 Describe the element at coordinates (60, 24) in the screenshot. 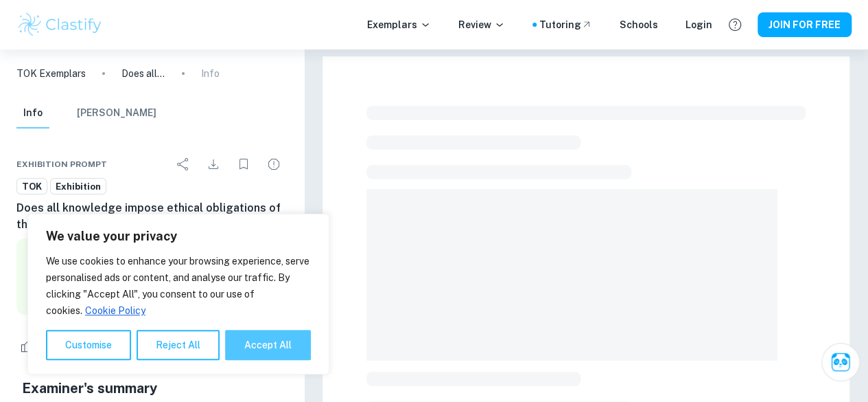

I see `img: Clastify logo` at that location.